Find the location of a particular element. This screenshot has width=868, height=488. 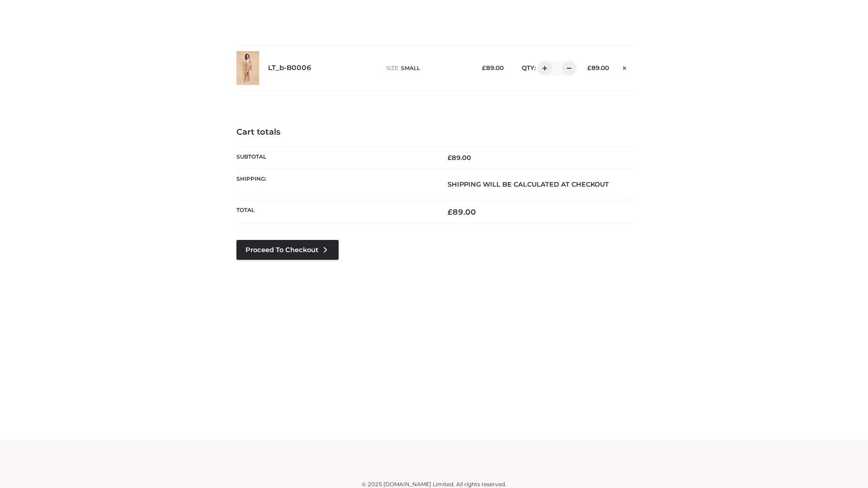

a: Remove this item is located at coordinates (625, 67).